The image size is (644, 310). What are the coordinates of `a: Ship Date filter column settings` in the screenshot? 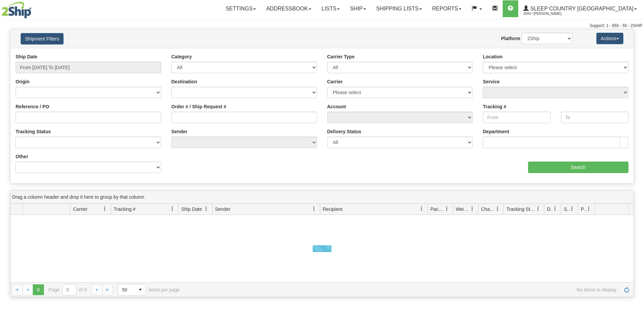 It's located at (206, 209).